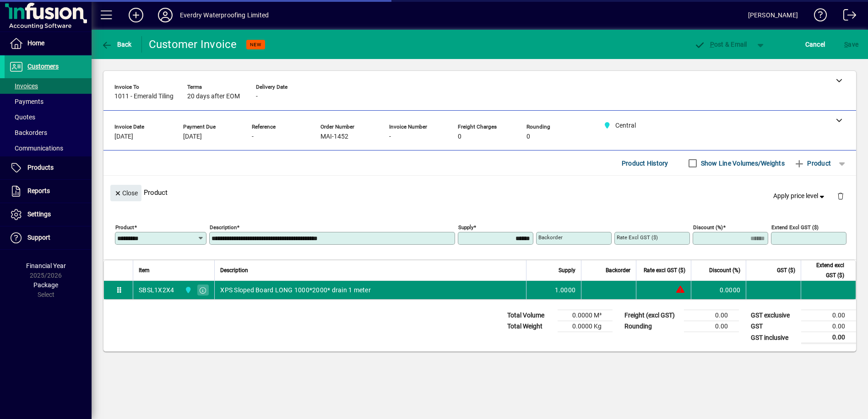 The image size is (868, 419). I want to click on span: S, so click(846, 44).